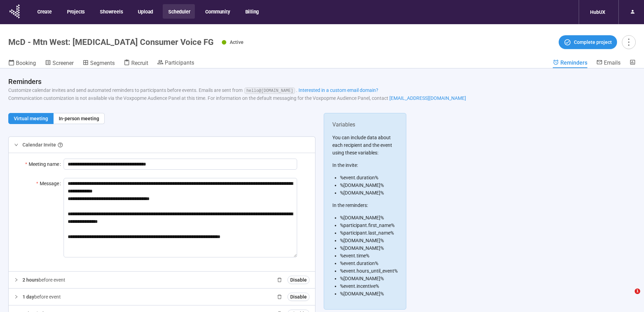 The width and height of the screenshot is (644, 312). Describe the element at coordinates (63, 63) in the screenshot. I see `span: Screener` at that location.